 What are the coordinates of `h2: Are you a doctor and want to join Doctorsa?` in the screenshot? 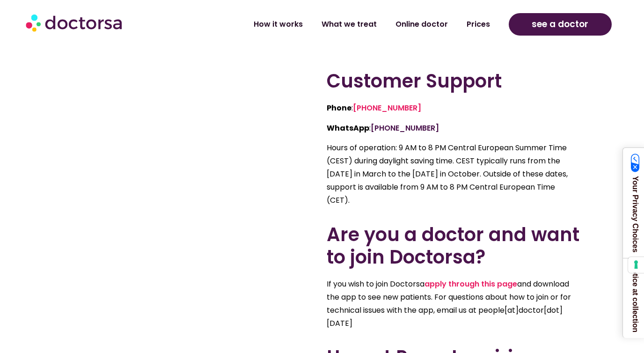 It's located at (453, 246).